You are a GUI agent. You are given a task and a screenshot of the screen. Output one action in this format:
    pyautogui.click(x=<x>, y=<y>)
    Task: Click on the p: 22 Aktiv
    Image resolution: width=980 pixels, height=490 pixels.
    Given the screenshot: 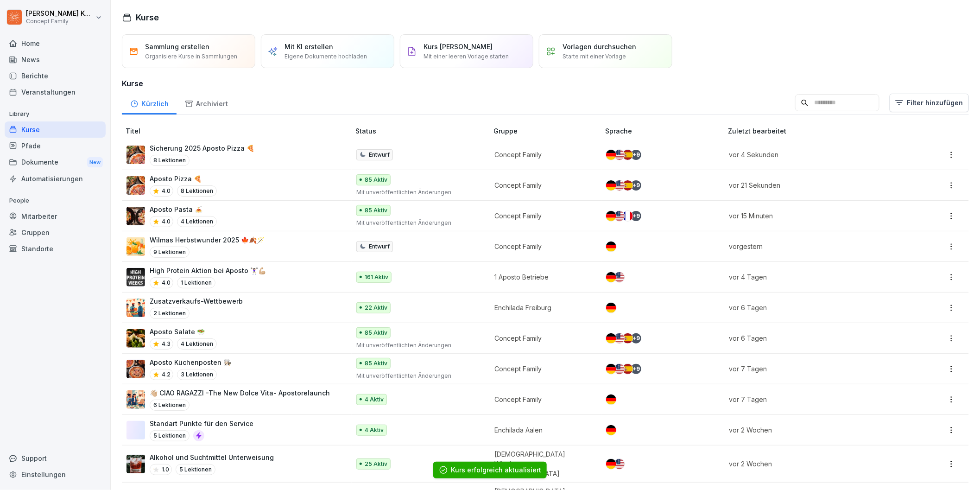 What is the action you would take?
    pyautogui.click(x=375, y=308)
    